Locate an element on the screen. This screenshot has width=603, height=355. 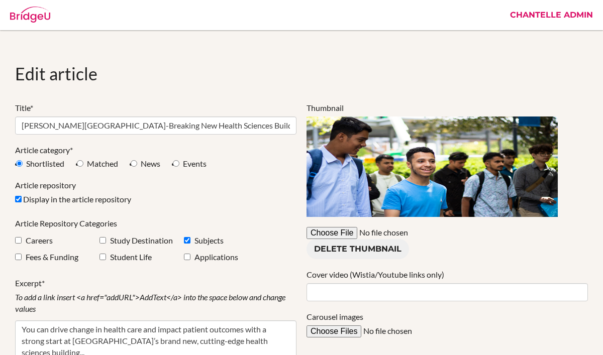
em: To add a link insert <a href="addURL">AddText</a> into the space below and change values is located at coordinates (150, 303).